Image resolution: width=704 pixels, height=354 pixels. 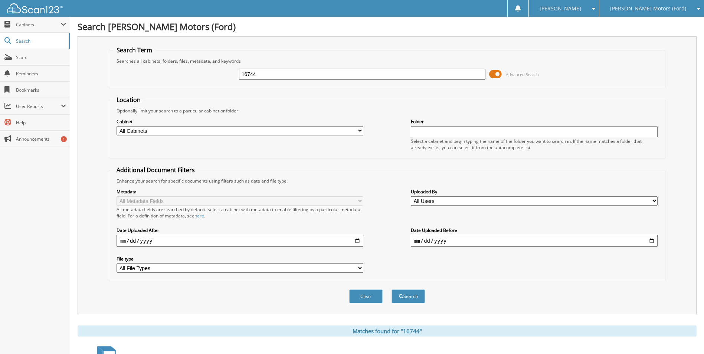 I want to click on span: Cabinets, so click(x=38, y=24).